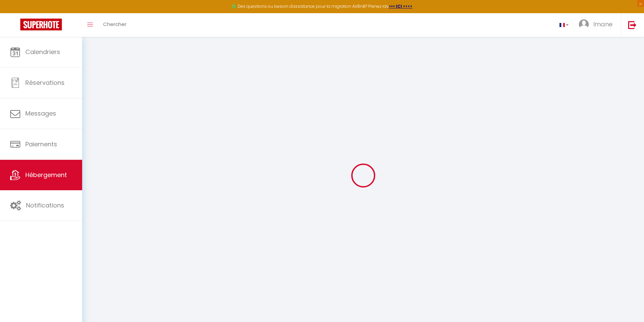  Describe the element at coordinates (598, 25) in the screenshot. I see `a: ... Imane` at that location.